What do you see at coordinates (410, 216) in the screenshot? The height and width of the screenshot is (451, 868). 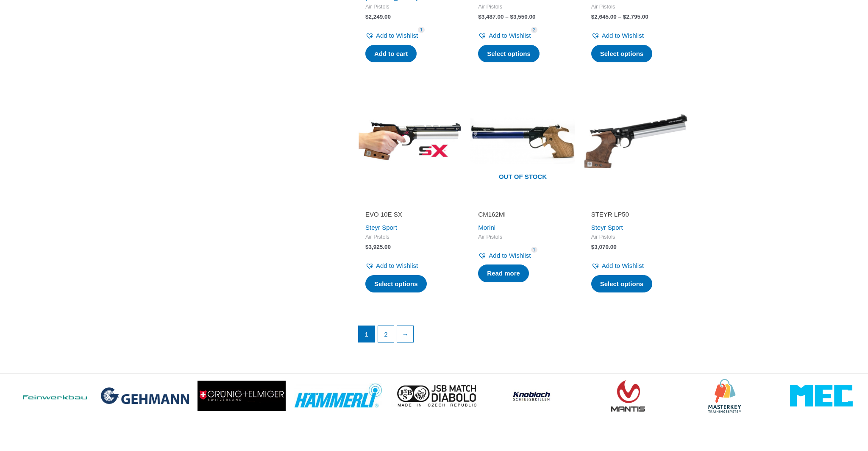 I see `a: EVO 10E SX` at bounding box center [410, 216].